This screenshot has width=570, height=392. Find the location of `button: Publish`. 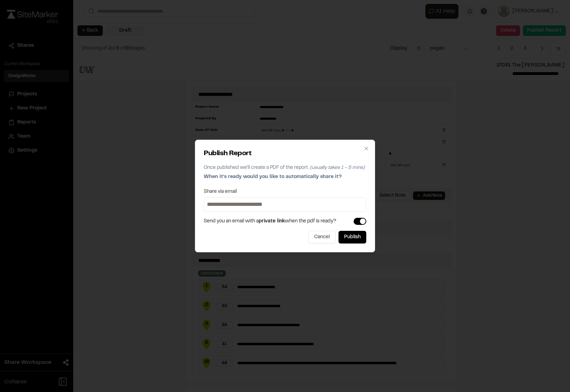

button: Publish is located at coordinates (352, 237).